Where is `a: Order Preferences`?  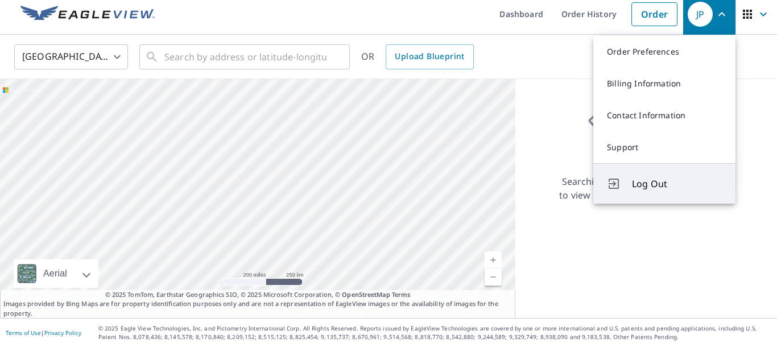
a: Order Preferences is located at coordinates (665, 52).